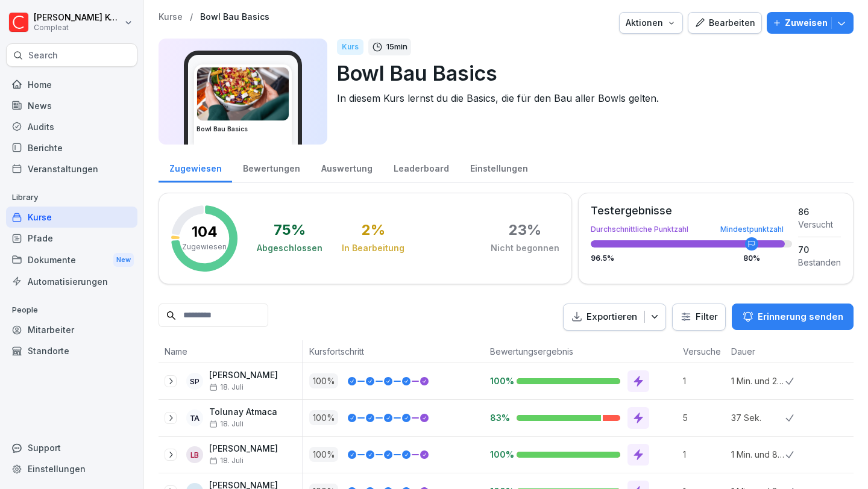 This screenshot has height=489, width=868. What do you see at coordinates (72, 448) in the screenshot?
I see `div: Support` at bounding box center [72, 448].